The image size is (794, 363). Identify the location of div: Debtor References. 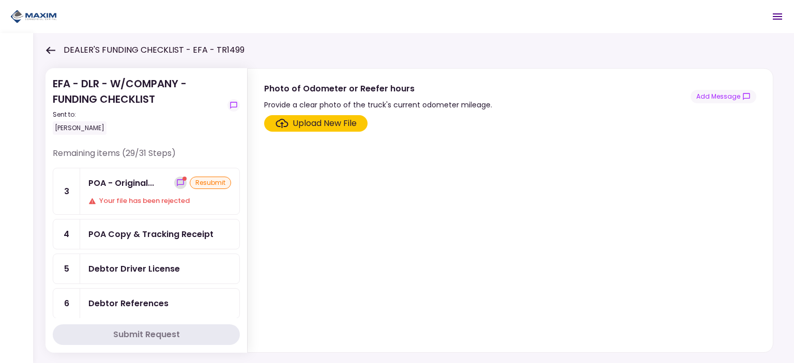
(128, 303).